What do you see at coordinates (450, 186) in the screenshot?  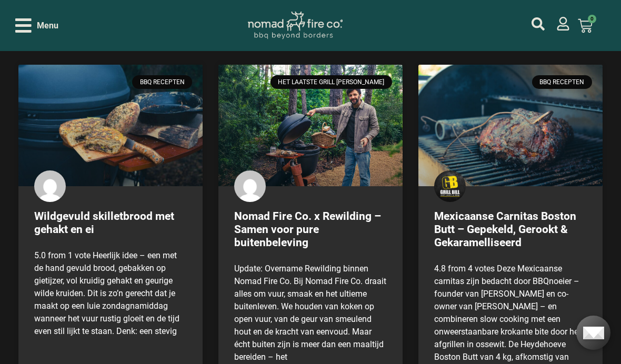 I see `img: Grill Bill` at bounding box center [450, 186].